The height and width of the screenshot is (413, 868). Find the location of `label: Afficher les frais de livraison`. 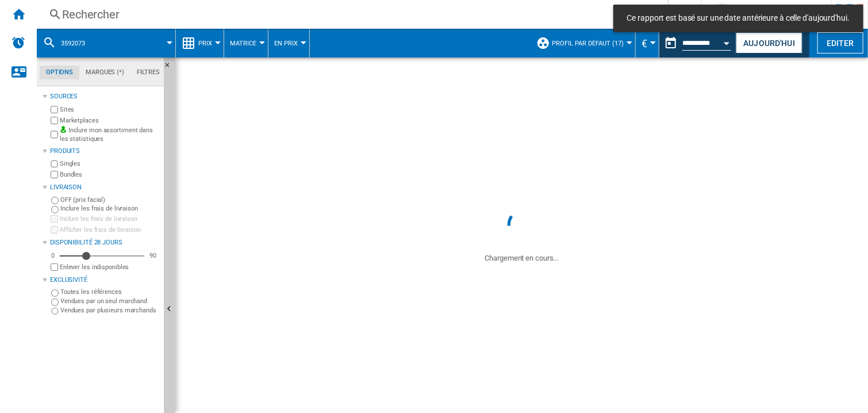

label: Afficher les frais de livraison is located at coordinates (109, 229).